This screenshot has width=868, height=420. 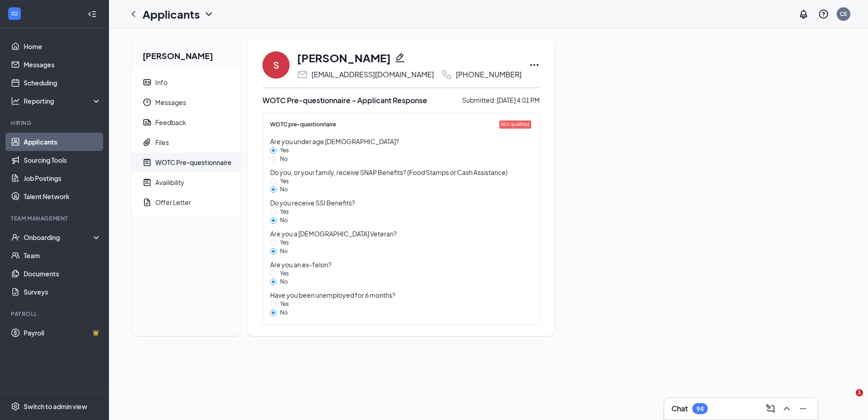 What do you see at coordinates (171, 122) in the screenshot?
I see `div: Feedback` at bounding box center [171, 122].